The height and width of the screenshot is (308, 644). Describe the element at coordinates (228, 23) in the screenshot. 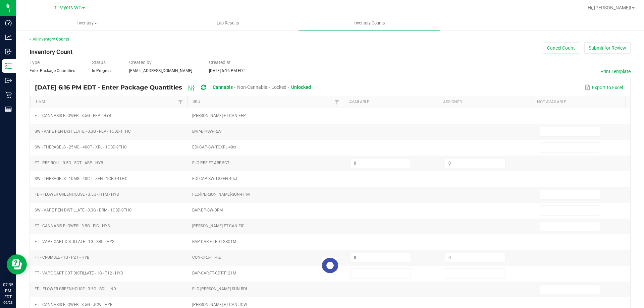

I see `span: Lab Results` at that location.